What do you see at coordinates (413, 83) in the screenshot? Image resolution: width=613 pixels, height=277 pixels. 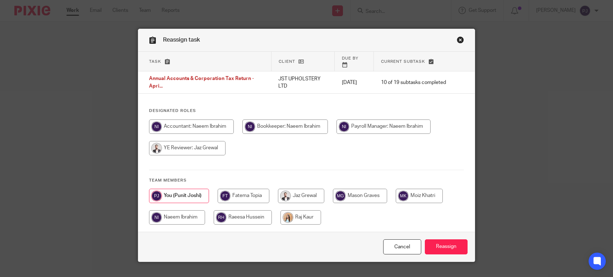 I see `td: 10 of 19 subtasks completed` at bounding box center [413, 83].